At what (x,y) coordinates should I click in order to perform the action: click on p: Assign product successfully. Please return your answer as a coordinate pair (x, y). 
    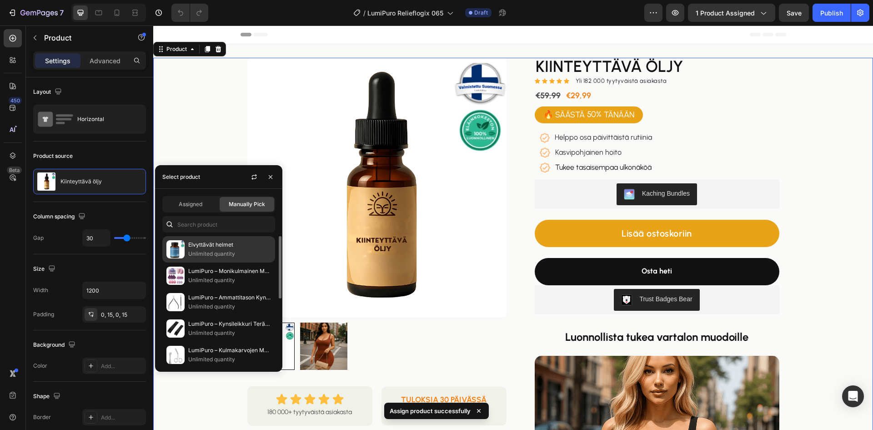
    Looking at the image, I should click on (430, 411).